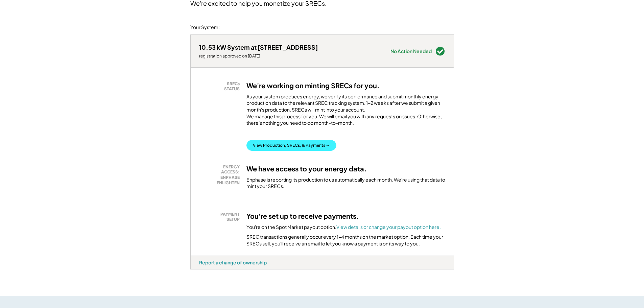 This screenshot has width=644, height=308. Describe the element at coordinates (388, 227) in the screenshot. I see `a: View details or change your payout option here.` at that location.